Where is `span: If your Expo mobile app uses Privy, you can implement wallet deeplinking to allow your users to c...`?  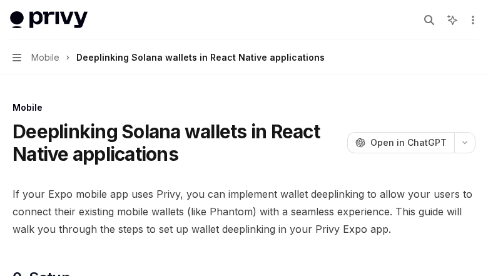
span: If your Expo mobile app uses Privy, you can implement wallet deeplinking to allow your users to c... is located at coordinates (244, 211).